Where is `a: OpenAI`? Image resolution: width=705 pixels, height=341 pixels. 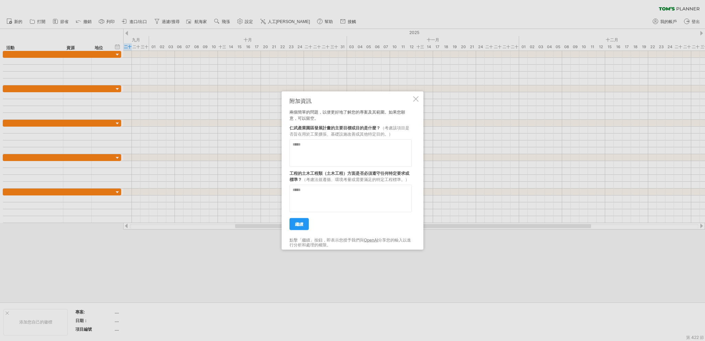 a: OpenAI is located at coordinates (371, 240).